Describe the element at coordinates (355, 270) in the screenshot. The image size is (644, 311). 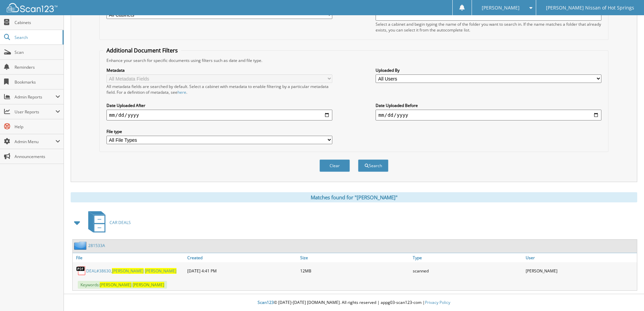
I see `div: 12MB` at that location.